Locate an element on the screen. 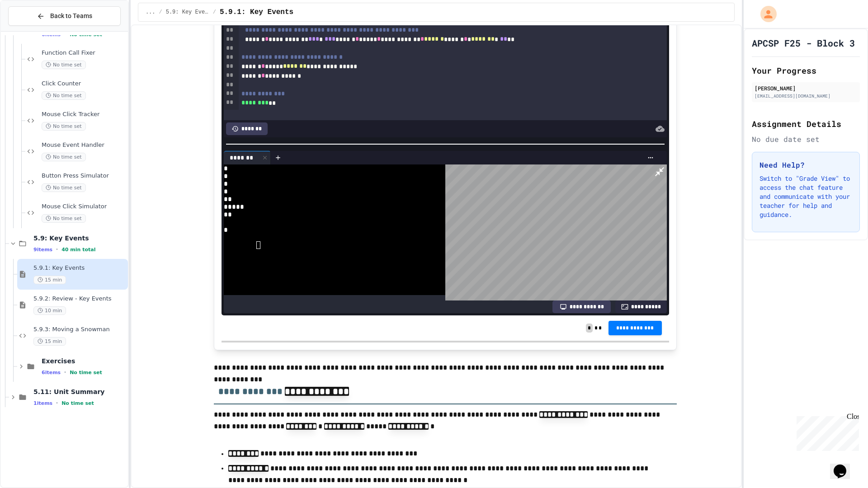  span: Button Press Simulator is located at coordinates (84, 176).